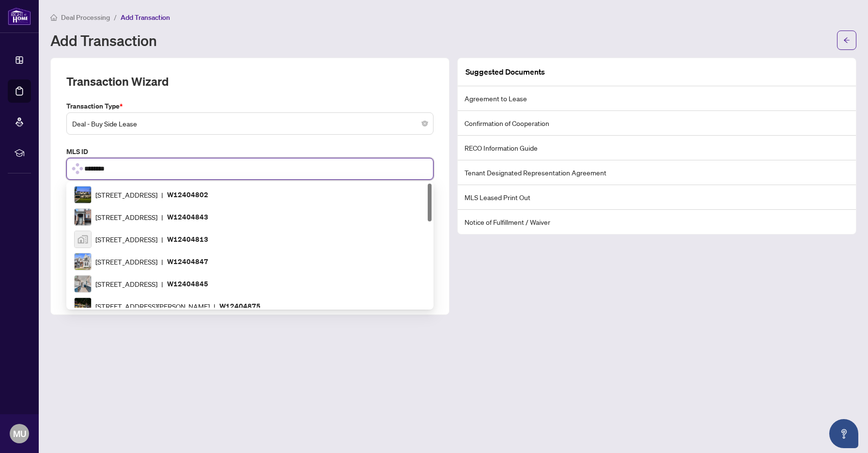  I want to click on span: Deal - Buy Side Lease, so click(250, 123).